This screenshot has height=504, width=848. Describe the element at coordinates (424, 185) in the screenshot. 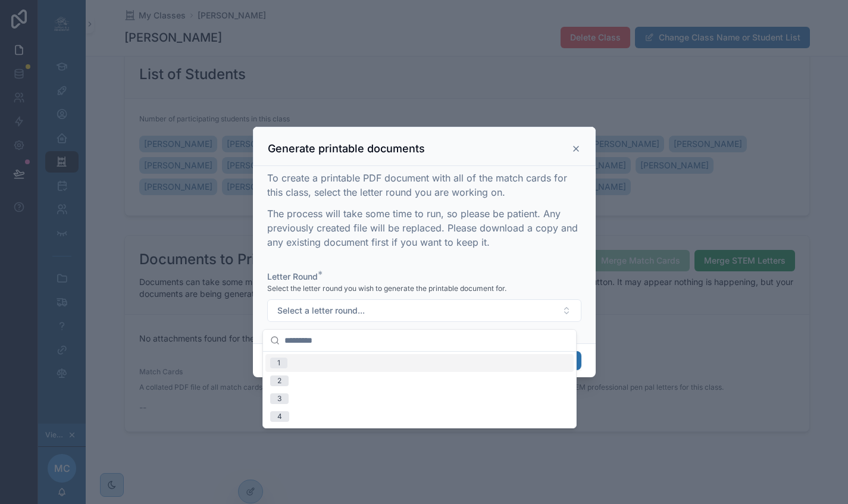

I see `p: To create a printable PDF document with all of the match cards for this class, select the letter ...` at that location.